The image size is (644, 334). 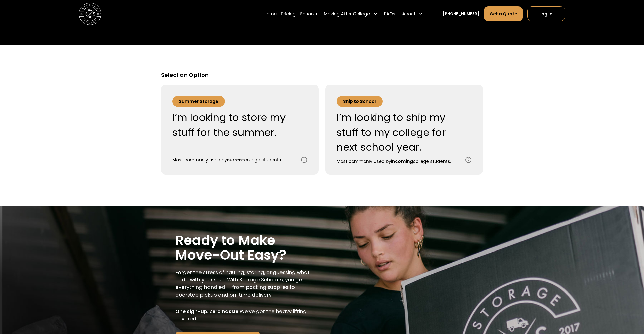 What do you see at coordinates (90, 14) in the screenshot?
I see `img: Storage Scholars main logo` at bounding box center [90, 14].